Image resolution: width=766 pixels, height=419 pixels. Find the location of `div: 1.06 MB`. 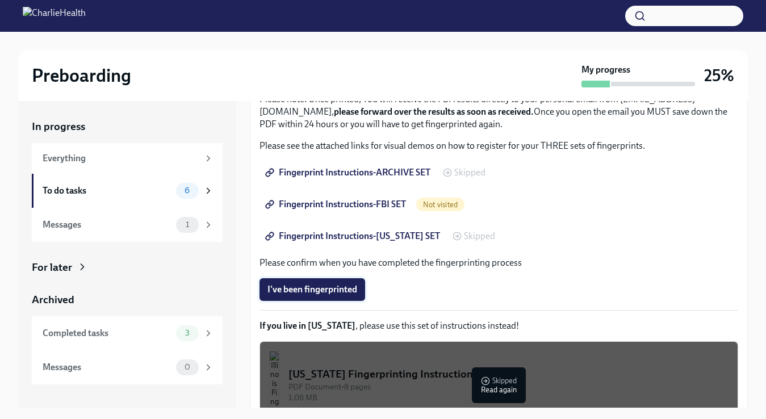

div: 1.06 MB is located at coordinates (508, 397).